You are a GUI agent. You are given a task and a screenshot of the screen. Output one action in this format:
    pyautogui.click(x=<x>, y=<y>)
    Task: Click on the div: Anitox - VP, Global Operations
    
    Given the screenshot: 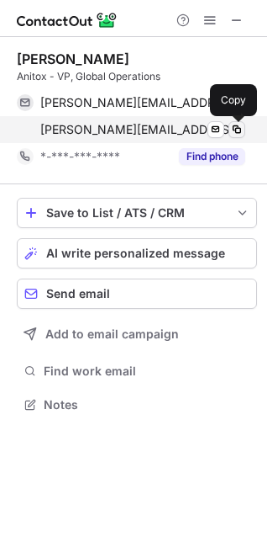 What is the action you would take?
    pyautogui.click(x=137, y=77)
    